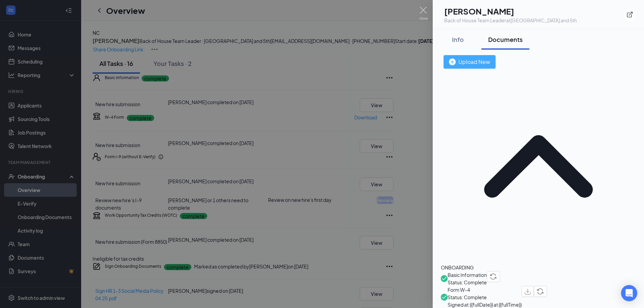  I want to click on div: Info, so click(458, 40).